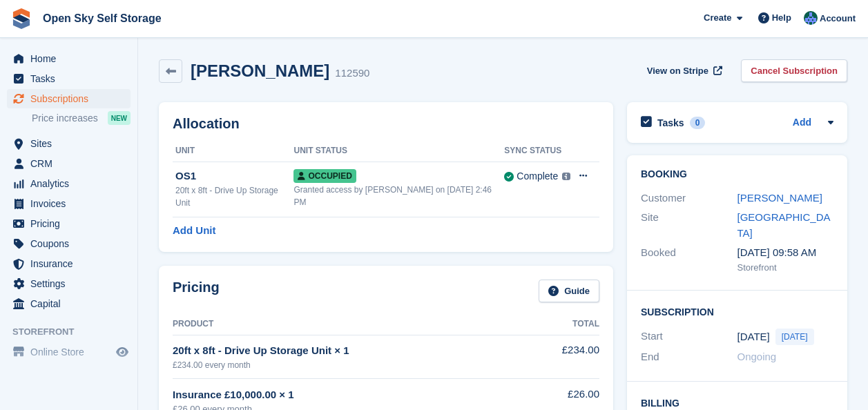 The width and height of the screenshot is (868, 410). I want to click on div: £234.00 every month, so click(353, 365).